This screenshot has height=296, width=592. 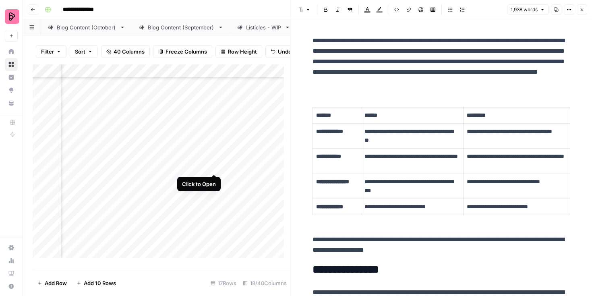 I want to click on span: 1,938 words, so click(x=524, y=10).